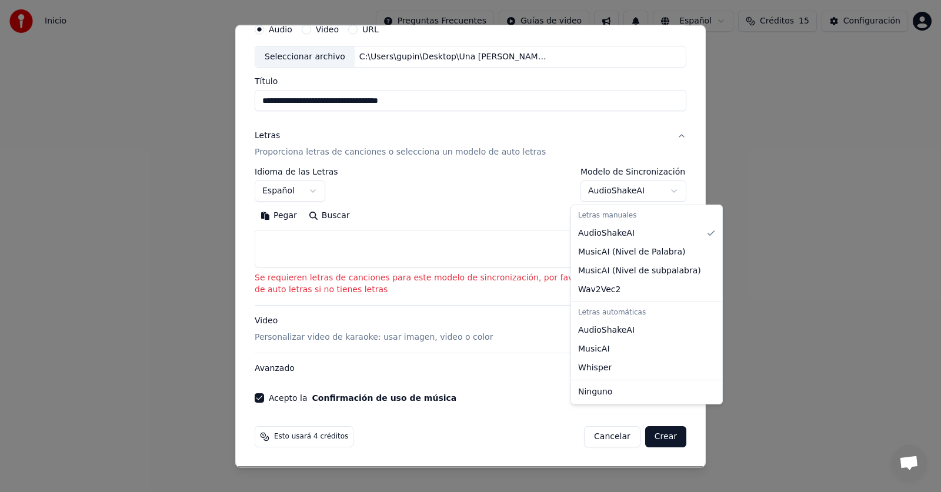 The height and width of the screenshot is (492, 941). I want to click on span: MusicAI ( Nivel de Palabra ), so click(631, 252).